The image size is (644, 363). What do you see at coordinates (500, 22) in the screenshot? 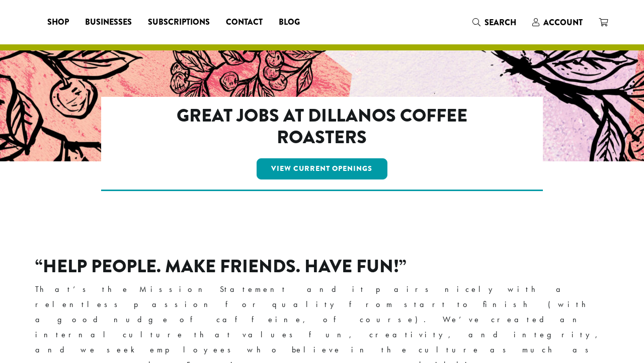
I see `span: Search` at bounding box center [500, 22].